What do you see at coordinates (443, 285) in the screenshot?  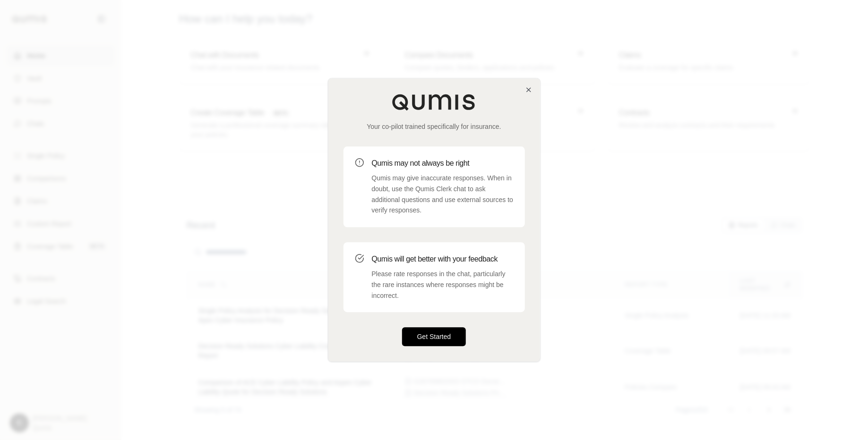 I see `p: Please rate responses in the chat, particularly the rare instances where responses might be incor...` at bounding box center [443, 285].